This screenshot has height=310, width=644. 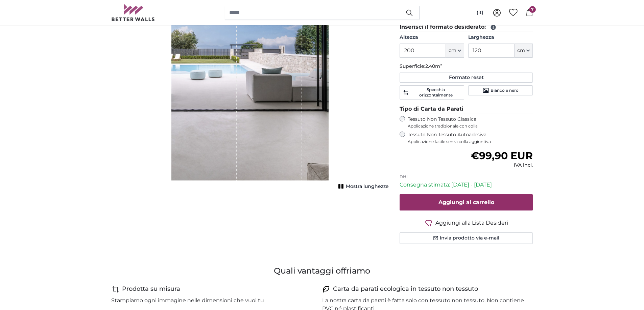 I want to click on div: IVA incl., so click(x=501, y=165).